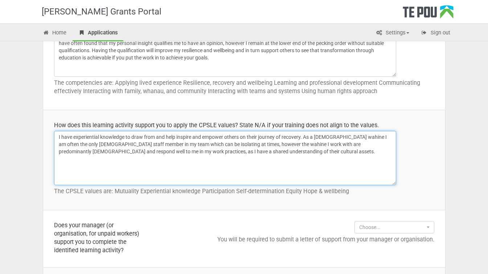 The width and height of the screenshot is (488, 274). I want to click on div: Does your manager (or organisation, for unpaid workers) support you to complete the identified le..., so click(100, 238).